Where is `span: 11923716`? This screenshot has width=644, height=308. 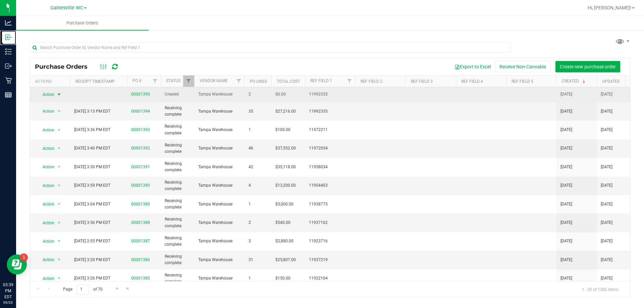 span: 11923716 is located at coordinates (330, 241).